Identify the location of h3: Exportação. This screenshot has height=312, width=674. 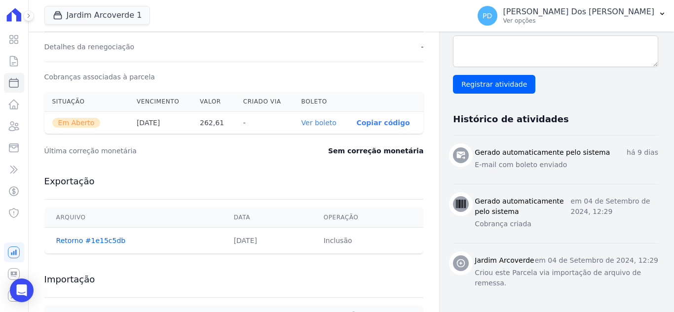
(234, 182).